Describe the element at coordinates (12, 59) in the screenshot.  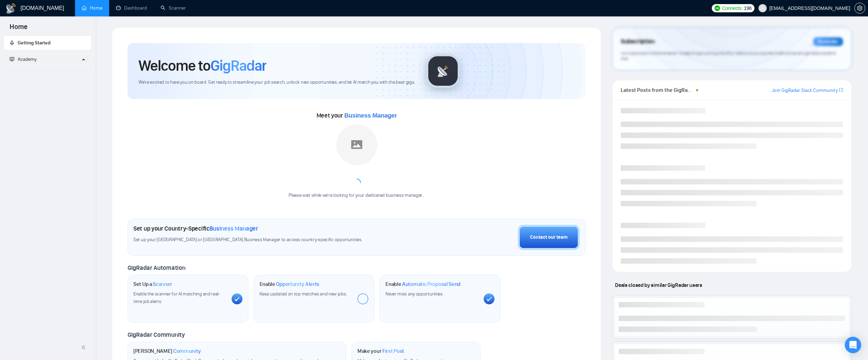
I see `span: fund-projection-screen` at that location.